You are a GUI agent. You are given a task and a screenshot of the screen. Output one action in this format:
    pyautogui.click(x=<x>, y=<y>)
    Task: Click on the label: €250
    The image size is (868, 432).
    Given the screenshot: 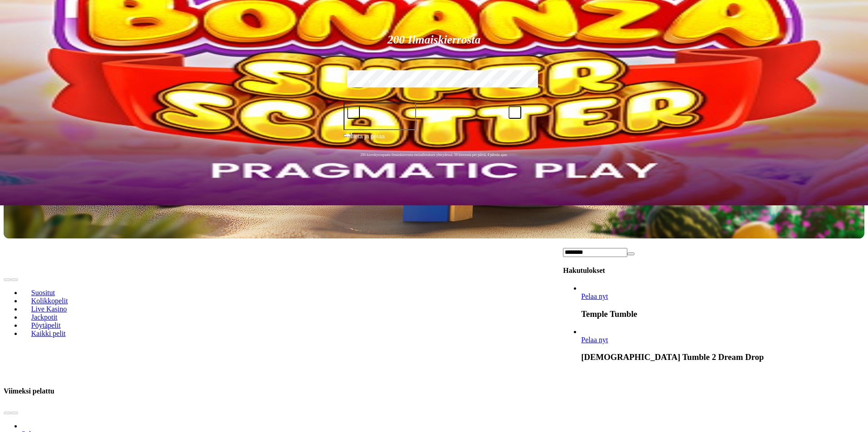 What is the action you would take?
    pyautogui.click(x=495, y=82)
    